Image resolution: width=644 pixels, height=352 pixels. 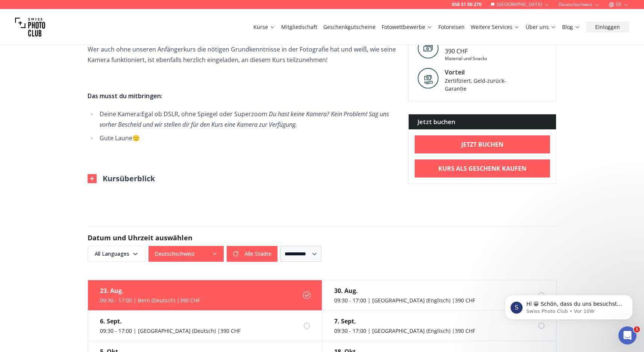 I want to click on span: All Languages, so click(x=117, y=254).